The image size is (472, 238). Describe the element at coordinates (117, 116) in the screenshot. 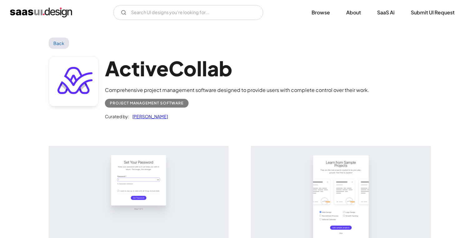

I see `div: Curated by:` at that location.